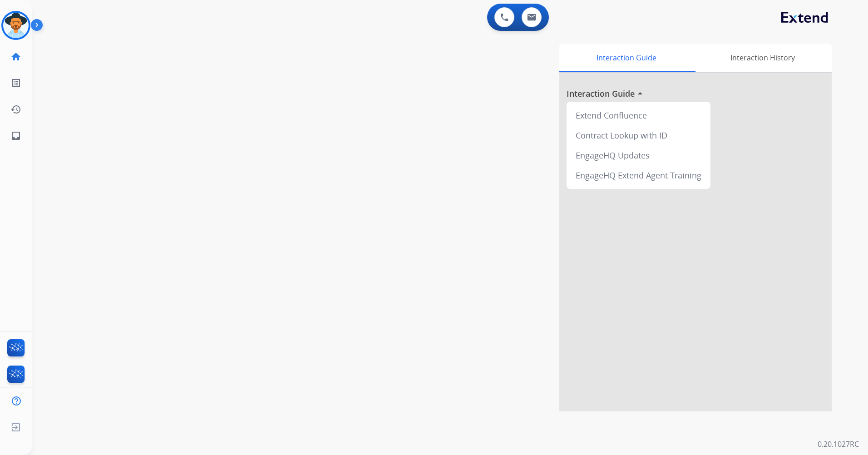  I want to click on mat-icon: home, so click(16, 57).